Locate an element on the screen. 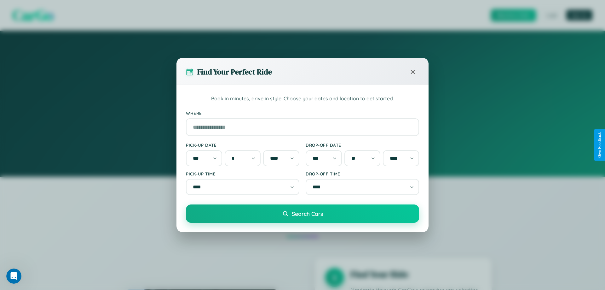 This screenshot has height=290, width=605. label: Drop-off Time is located at coordinates (363, 173).